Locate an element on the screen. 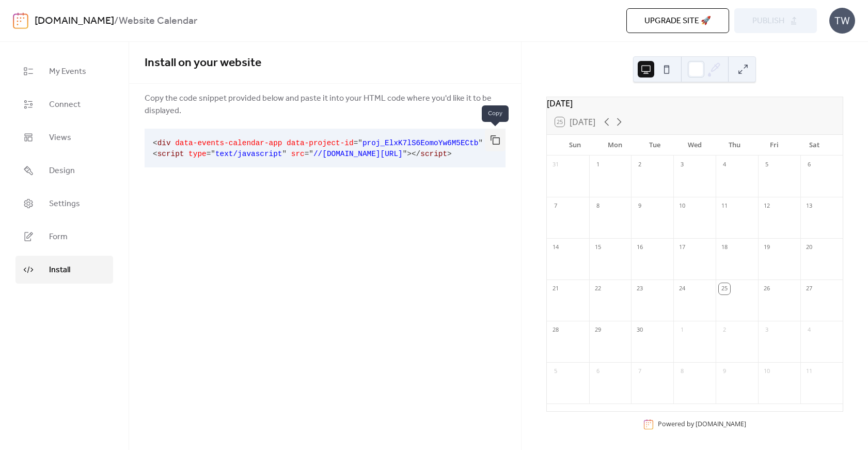 The width and height of the screenshot is (868, 450). div: 29 is located at coordinates (598, 330).